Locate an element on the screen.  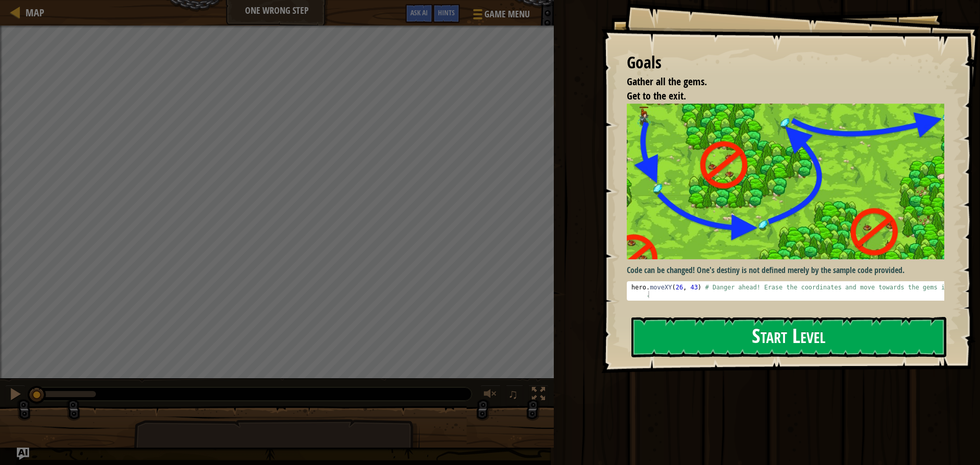
span: Get to the exit. is located at coordinates (657, 95).